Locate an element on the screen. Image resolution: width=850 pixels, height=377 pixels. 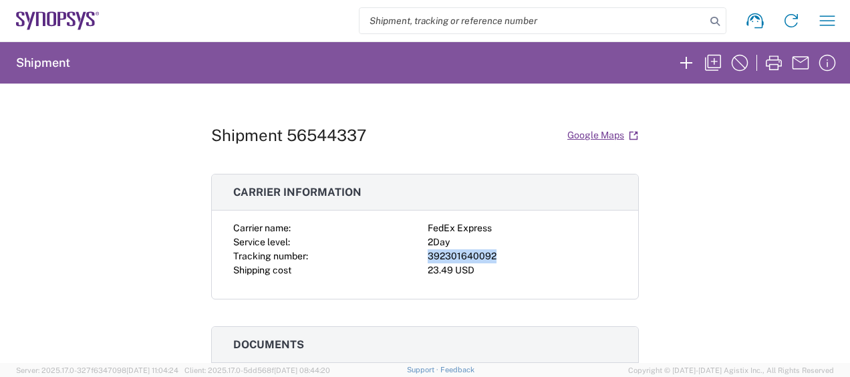
div: 2Day is located at coordinates (522, 242).